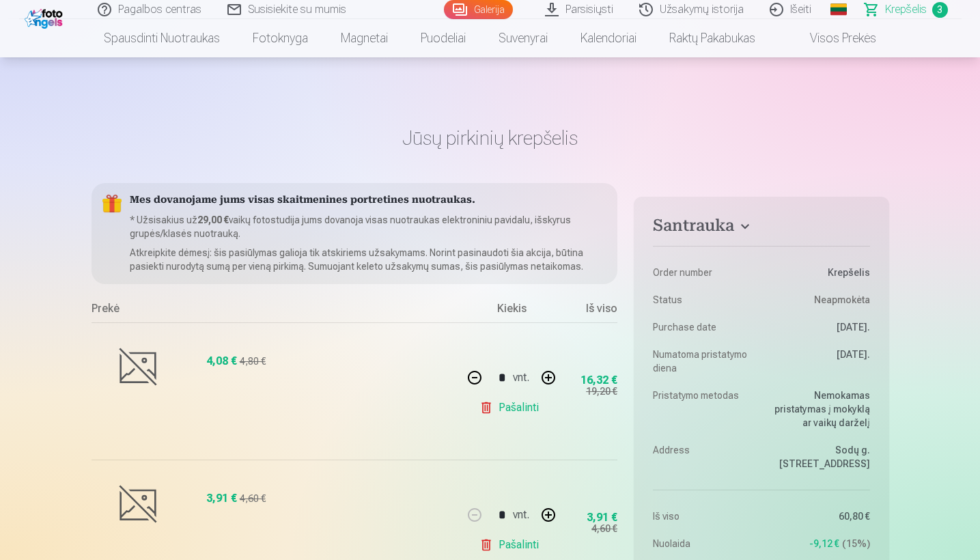 This screenshot has height=560, width=980. Describe the element at coordinates (703, 409) in the screenshot. I see `dt: Pristatymo metodas` at that location.